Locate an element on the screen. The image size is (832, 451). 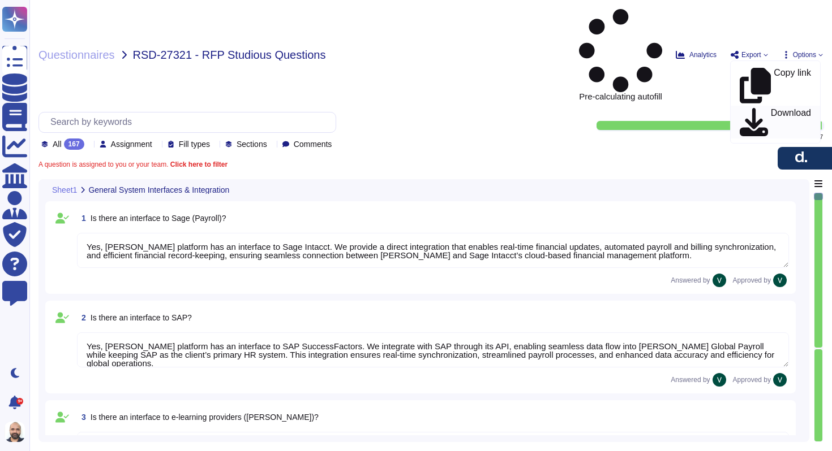
span: A question is assigned to you or your team. is located at coordinates (133, 165).